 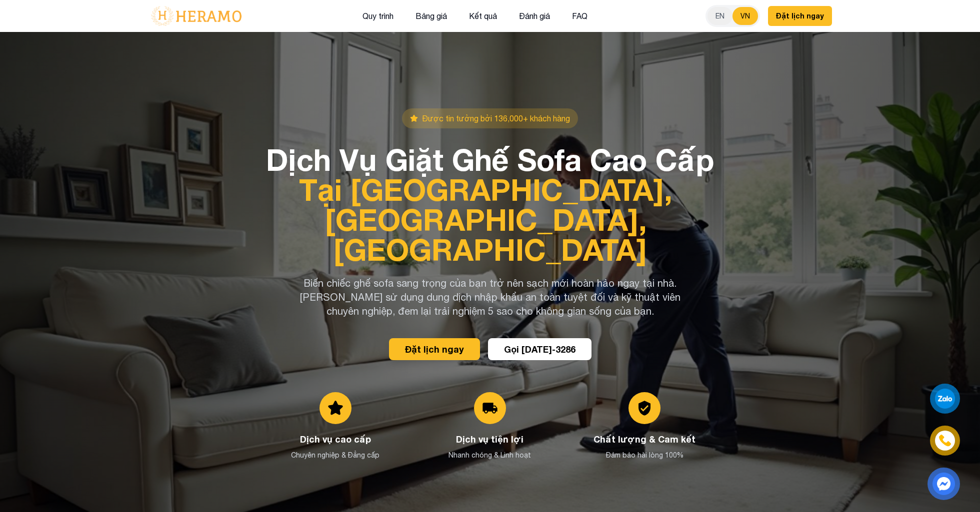 I want to click on img: logo-with-text.png, so click(x=196, y=16).